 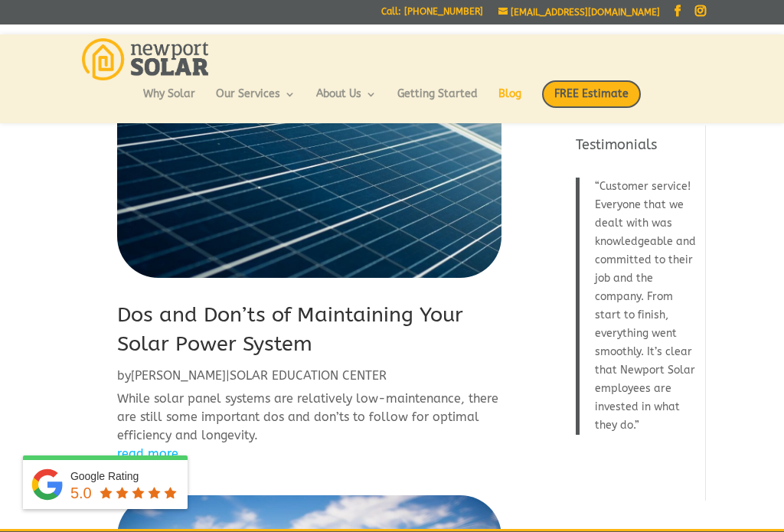 What do you see at coordinates (510, 101) in the screenshot?
I see `a: Blog` at bounding box center [510, 101].